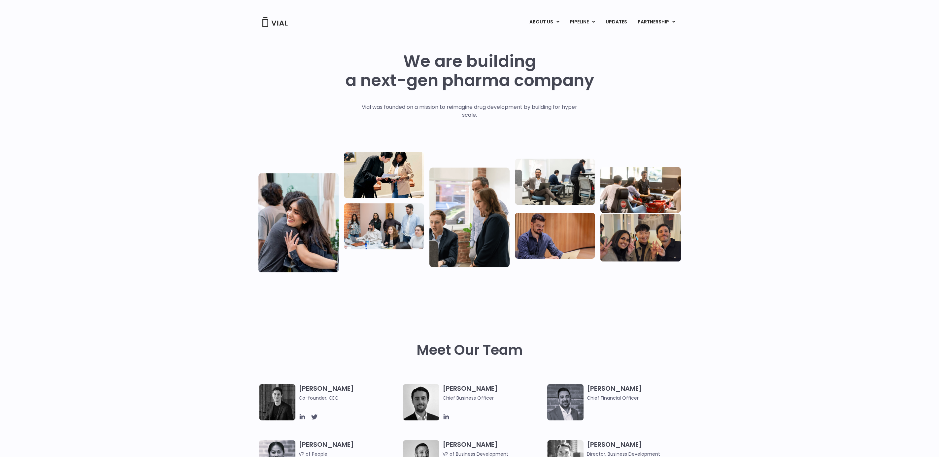 Image resolution: width=939 pixels, height=457 pixels. Describe the element at coordinates (544, 22) in the screenshot. I see `a: ABOUT USMenu Toggle` at that location.